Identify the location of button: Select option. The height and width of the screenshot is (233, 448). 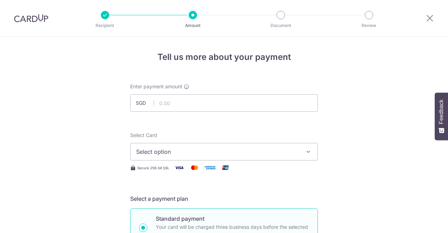
(224, 152).